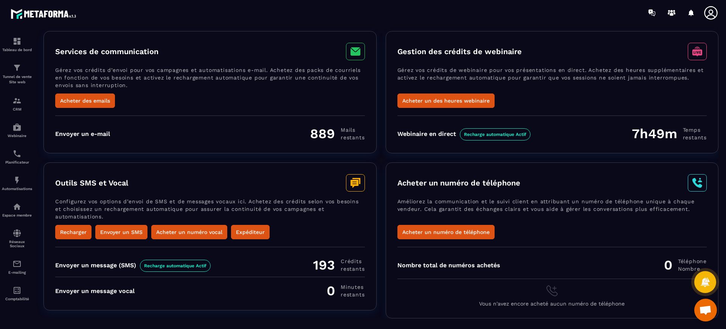  Describe the element at coordinates (45, 14) in the screenshot. I see `img: logo` at that location.